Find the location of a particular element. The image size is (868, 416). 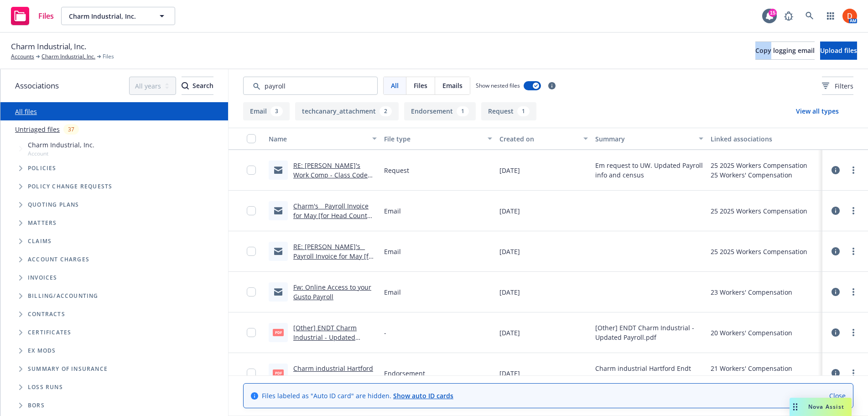

a: Fw: Online Access to your Gusto Payroll is located at coordinates (332, 292).